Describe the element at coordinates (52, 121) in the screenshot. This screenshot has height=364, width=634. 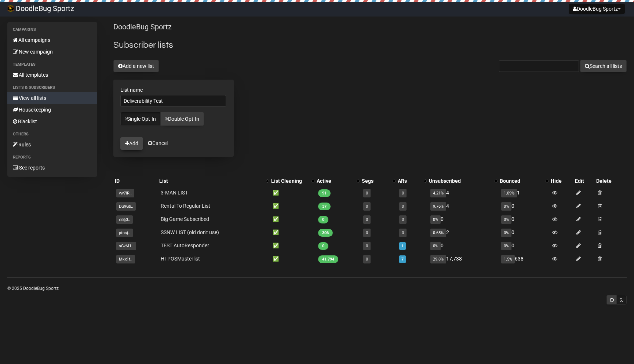
I see `a: Blacklist` at that location.